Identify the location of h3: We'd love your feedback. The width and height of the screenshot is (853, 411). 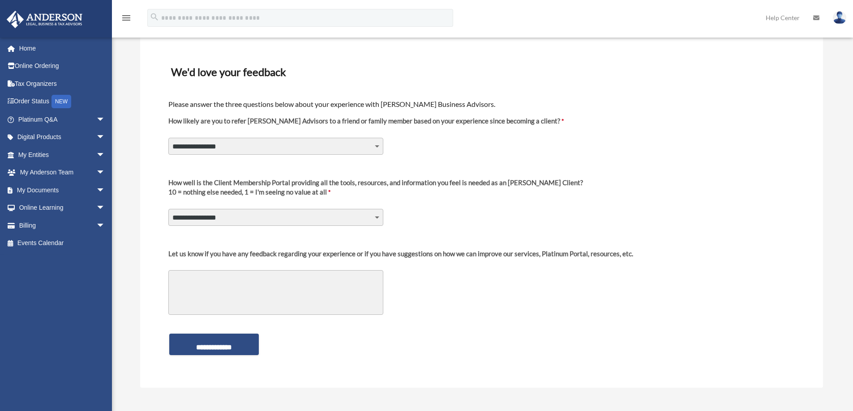
(481, 72).